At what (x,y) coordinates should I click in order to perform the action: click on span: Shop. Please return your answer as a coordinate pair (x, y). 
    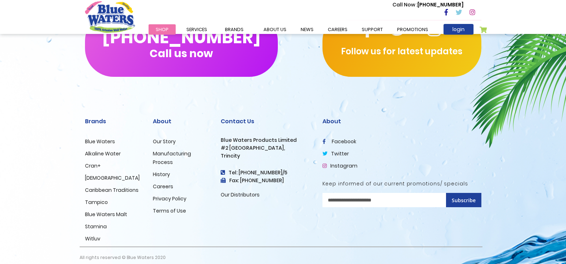
    Looking at the image, I should click on (162, 29).